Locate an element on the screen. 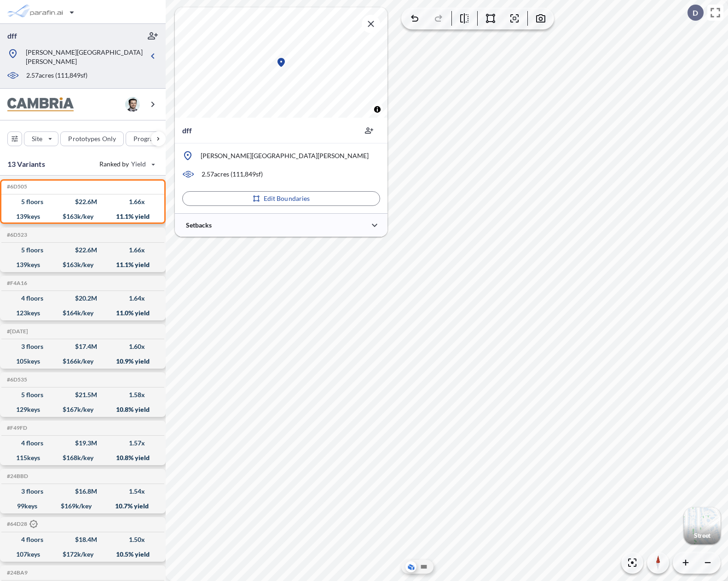  button: Edit Boundaries is located at coordinates (281, 198).